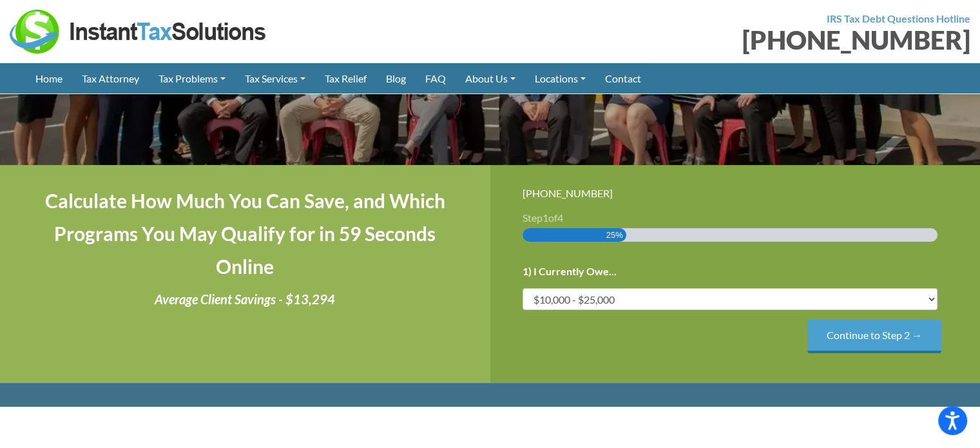 This screenshot has width=980, height=448. What do you see at coordinates (244, 299) in the screenshot?
I see `i: Average Client Savings - $13,294` at bounding box center [244, 299].